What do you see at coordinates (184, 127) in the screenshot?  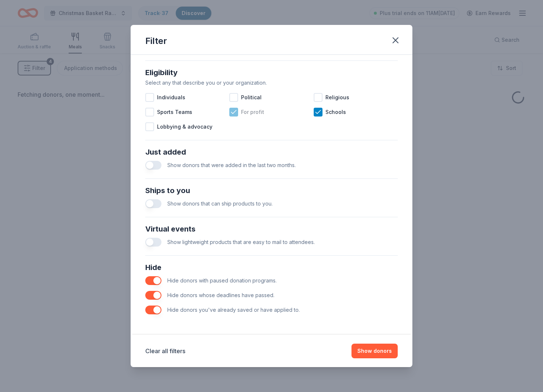 I see `span: Lobbying & advocacy` at bounding box center [184, 127].